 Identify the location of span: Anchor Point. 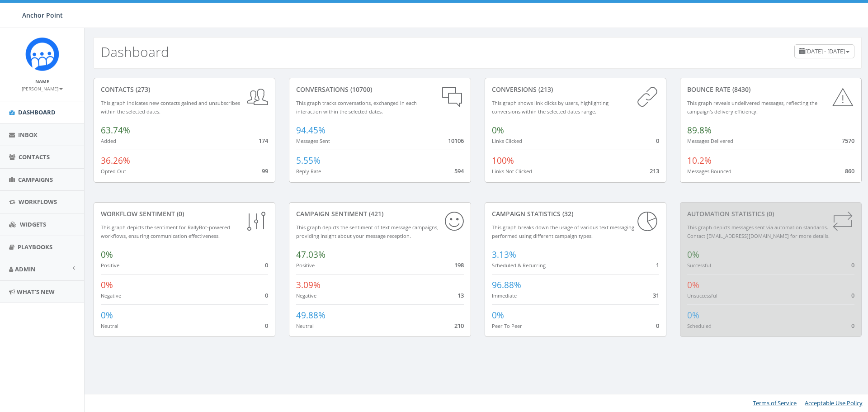
(42, 15).